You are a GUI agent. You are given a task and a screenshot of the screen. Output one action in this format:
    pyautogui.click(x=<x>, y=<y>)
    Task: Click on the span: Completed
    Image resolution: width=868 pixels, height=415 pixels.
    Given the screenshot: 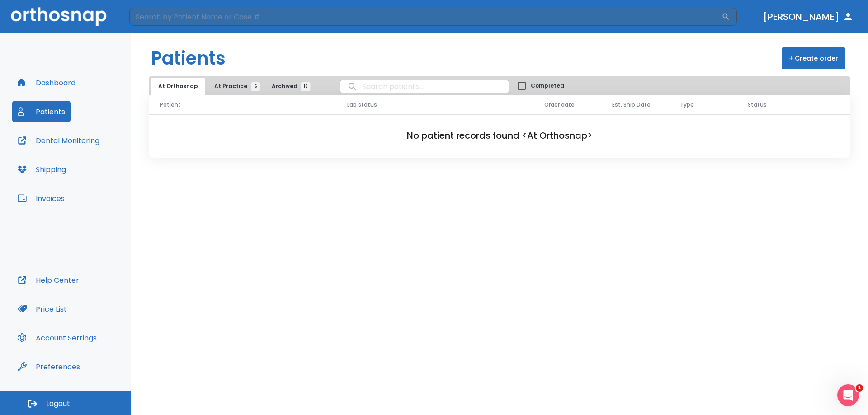 What is the action you would take?
    pyautogui.click(x=548, y=86)
    